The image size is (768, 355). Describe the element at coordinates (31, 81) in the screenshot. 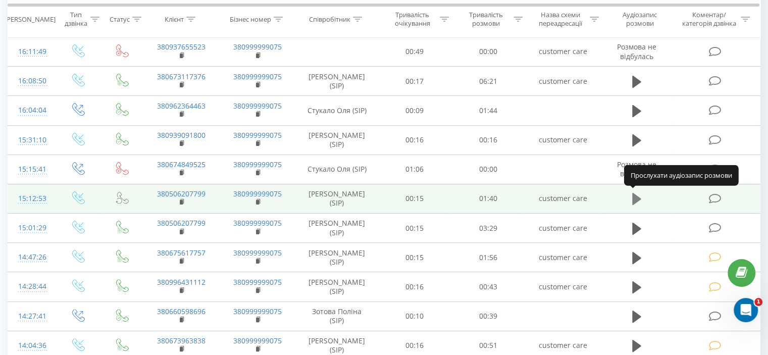

I see `div: 16:08:50` at that location.